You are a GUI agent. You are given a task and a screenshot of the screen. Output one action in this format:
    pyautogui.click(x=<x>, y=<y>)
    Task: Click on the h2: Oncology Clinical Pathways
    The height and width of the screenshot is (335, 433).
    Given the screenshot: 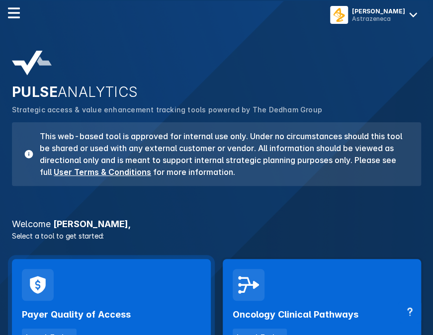 What is the action you would take?
    pyautogui.click(x=295, y=314)
    